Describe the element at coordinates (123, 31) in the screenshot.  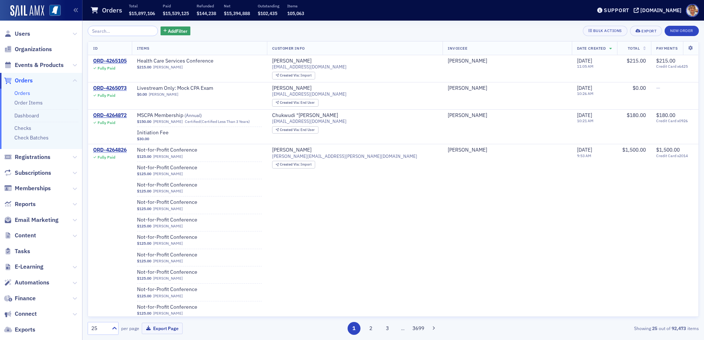
I see `input: Search…` at that location.